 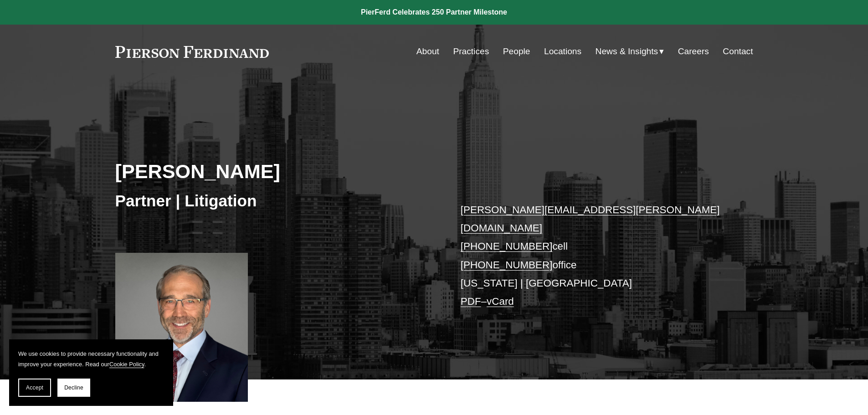 What do you see at coordinates (517, 51) in the screenshot?
I see `a: People` at bounding box center [517, 51].